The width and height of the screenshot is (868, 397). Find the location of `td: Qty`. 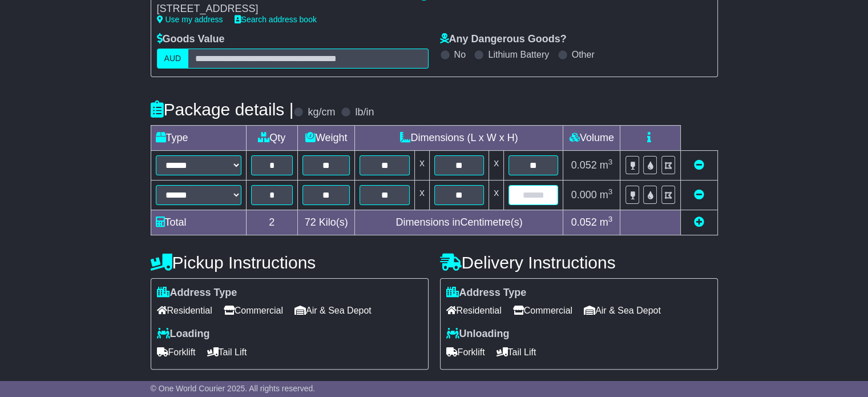

td: Qty is located at coordinates (271, 137).